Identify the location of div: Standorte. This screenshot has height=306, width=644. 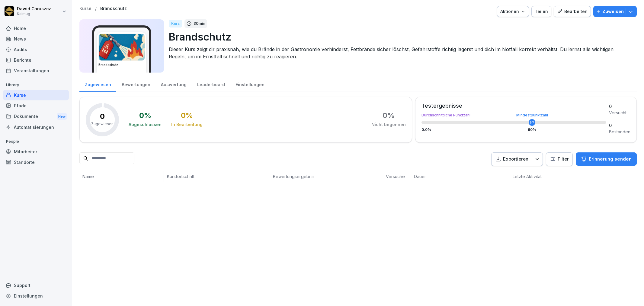
(36, 162).